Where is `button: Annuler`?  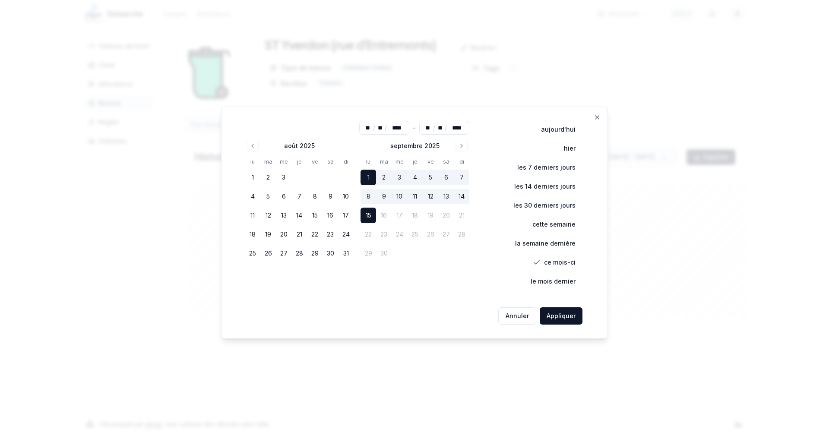
button: Annuler is located at coordinates (517, 316).